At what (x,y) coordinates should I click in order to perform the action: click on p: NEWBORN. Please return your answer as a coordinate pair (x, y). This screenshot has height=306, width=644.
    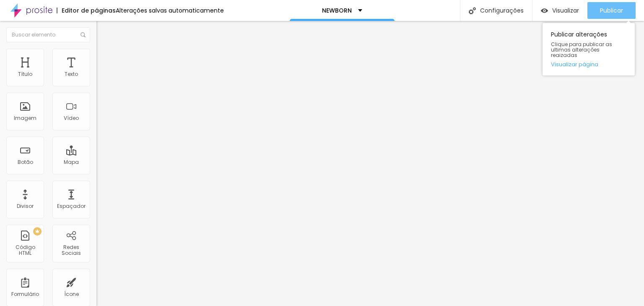
    Looking at the image, I should click on (337, 10).